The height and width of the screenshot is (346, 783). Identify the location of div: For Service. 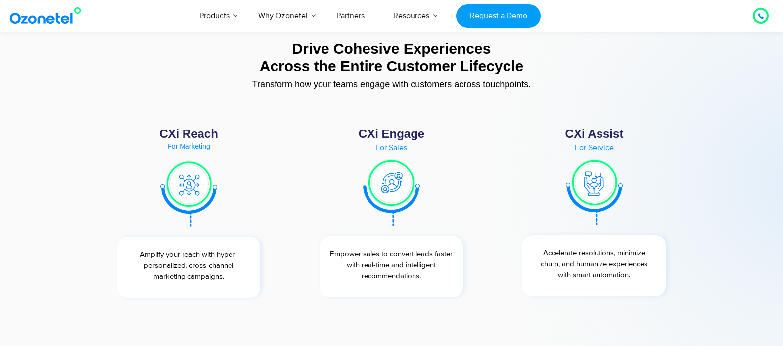
(594, 148).